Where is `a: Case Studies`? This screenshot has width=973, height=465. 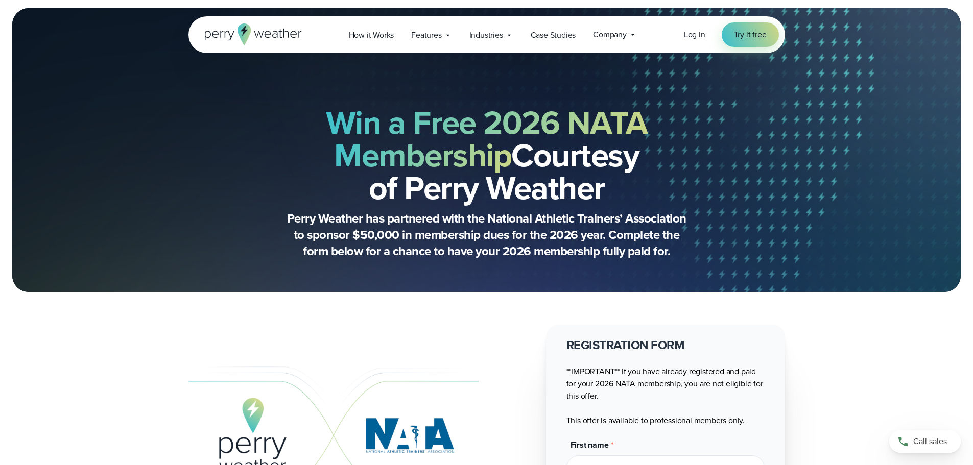
a: Case Studies is located at coordinates (553, 35).